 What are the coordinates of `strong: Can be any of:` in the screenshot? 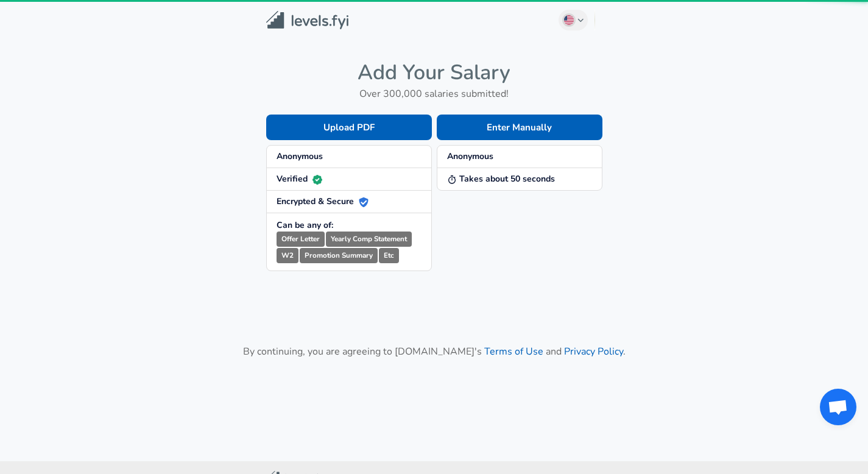 It's located at (304, 225).